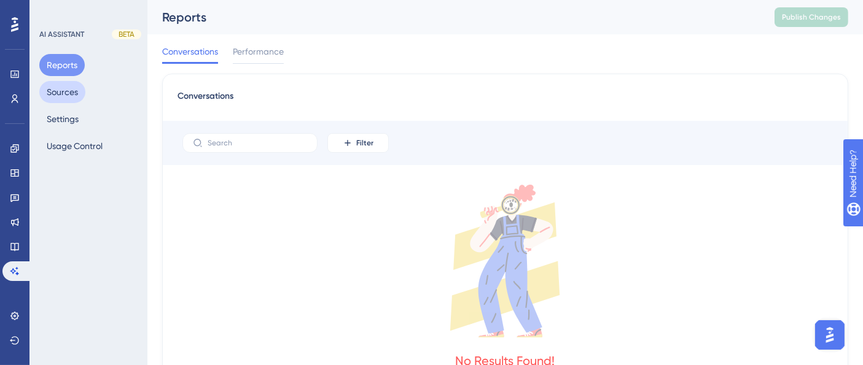 Image resolution: width=863 pixels, height=365 pixels. What do you see at coordinates (811, 17) in the screenshot?
I see `span: Publish Changes` at bounding box center [811, 17].